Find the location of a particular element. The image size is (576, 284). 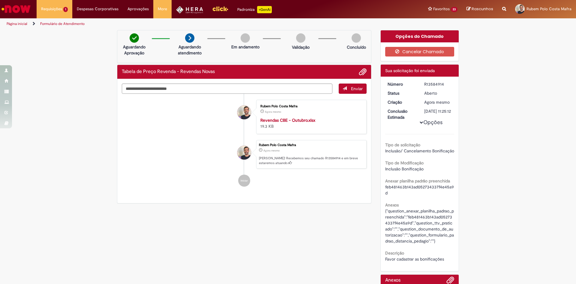

a: Revendas CBE - Outubro.xlsx is located at coordinates (288, 120).